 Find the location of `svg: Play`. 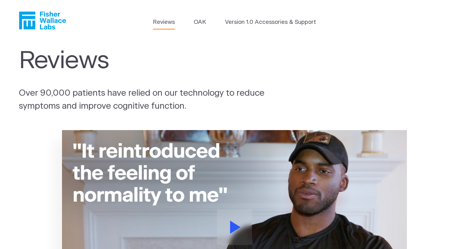

svg: Play is located at coordinates (235, 227).